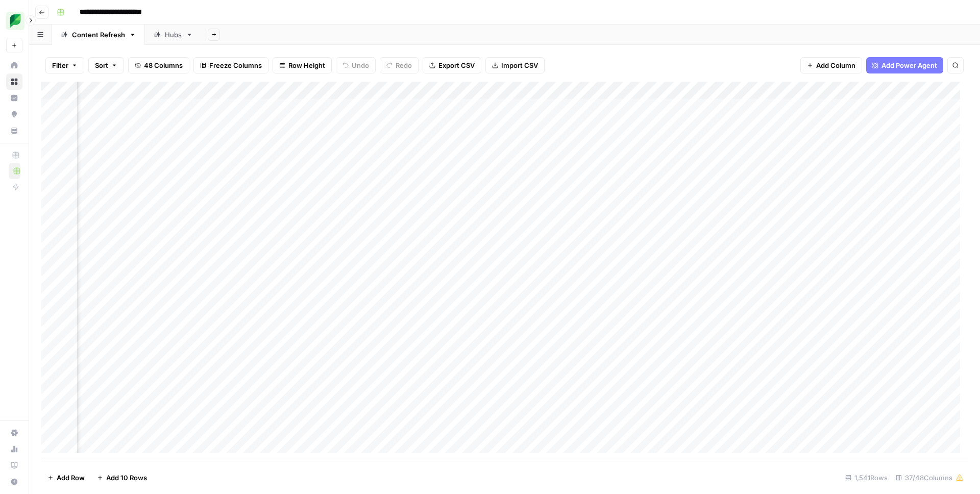 The image size is (980, 494). Describe the element at coordinates (70, 478) in the screenshot. I see `span: Add Row` at that location.